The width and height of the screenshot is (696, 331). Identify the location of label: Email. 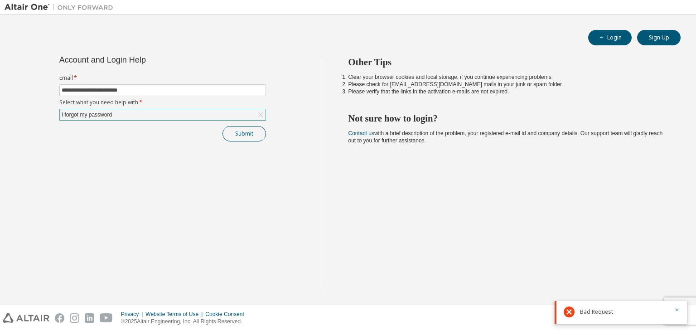
(163, 78).